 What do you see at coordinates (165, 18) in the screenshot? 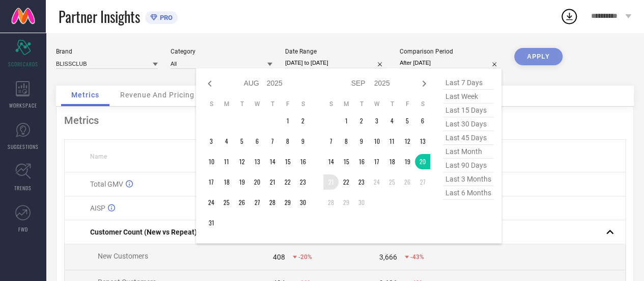
I see `span: PRO` at bounding box center [165, 18].